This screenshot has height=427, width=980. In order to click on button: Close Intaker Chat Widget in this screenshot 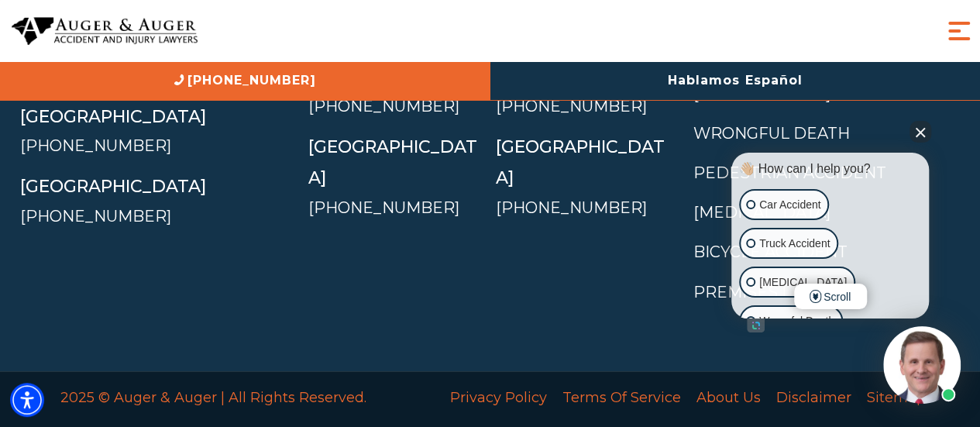, I will do `click(921, 132)`.